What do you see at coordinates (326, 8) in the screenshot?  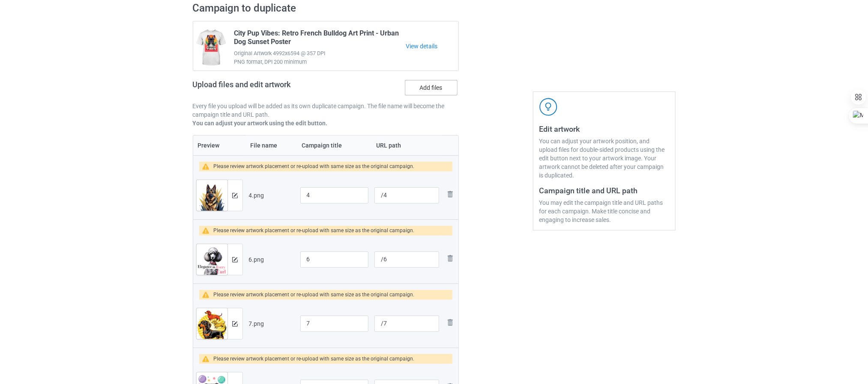 I see `h2: Campaign to duplicate` at bounding box center [326, 8].